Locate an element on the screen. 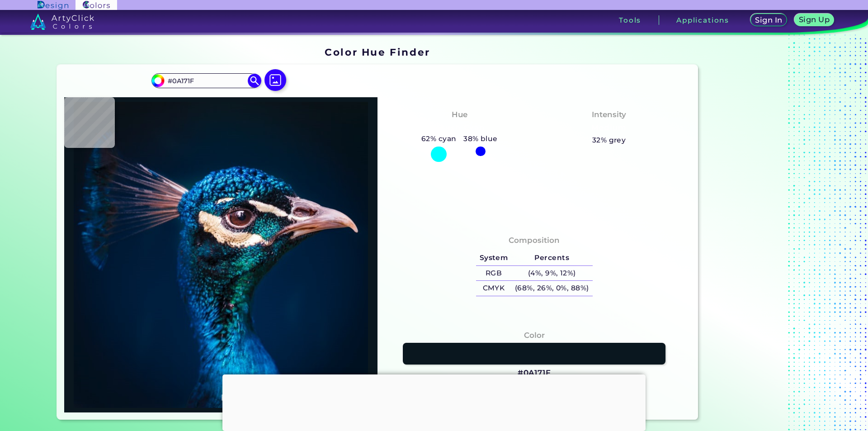 The image size is (868, 431). h4: Composition is located at coordinates (534, 241).